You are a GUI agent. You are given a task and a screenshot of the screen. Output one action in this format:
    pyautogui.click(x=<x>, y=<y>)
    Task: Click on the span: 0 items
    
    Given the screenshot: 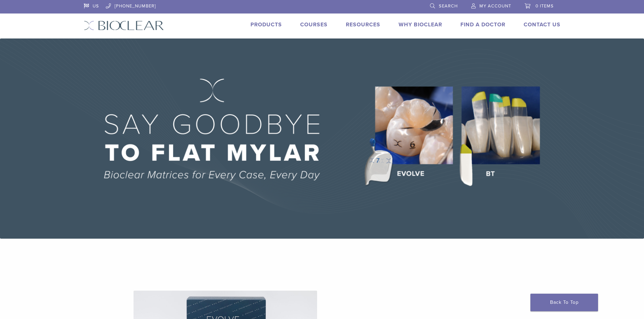 What is the action you would take?
    pyautogui.click(x=544, y=6)
    